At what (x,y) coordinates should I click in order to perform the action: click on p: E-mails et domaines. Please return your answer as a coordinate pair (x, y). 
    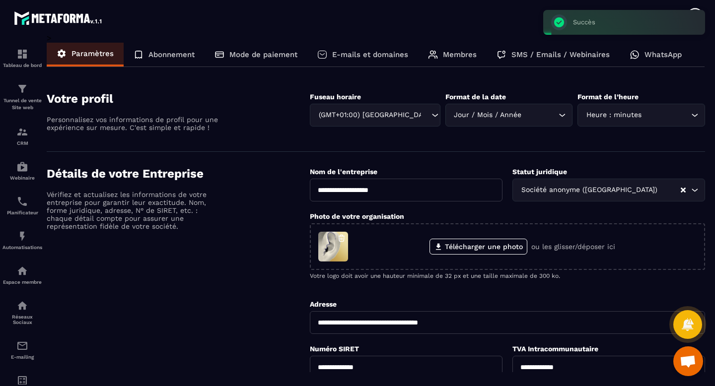
    Looking at the image, I should click on (370, 55).